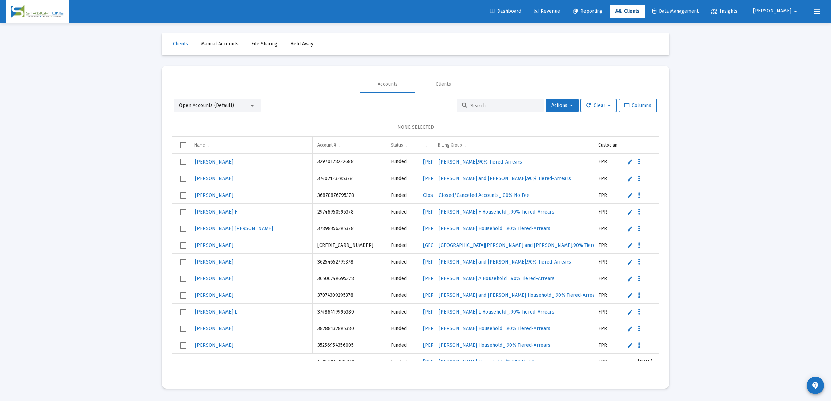 Image resolution: width=831 pixels, height=401 pixels. I want to click on td: Column Type, so click(385, 145).